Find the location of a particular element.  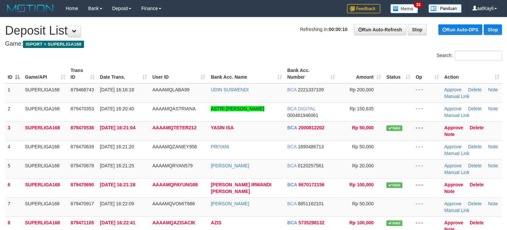

span: AAAAMQTETER212 is located at coordinates (174, 128).